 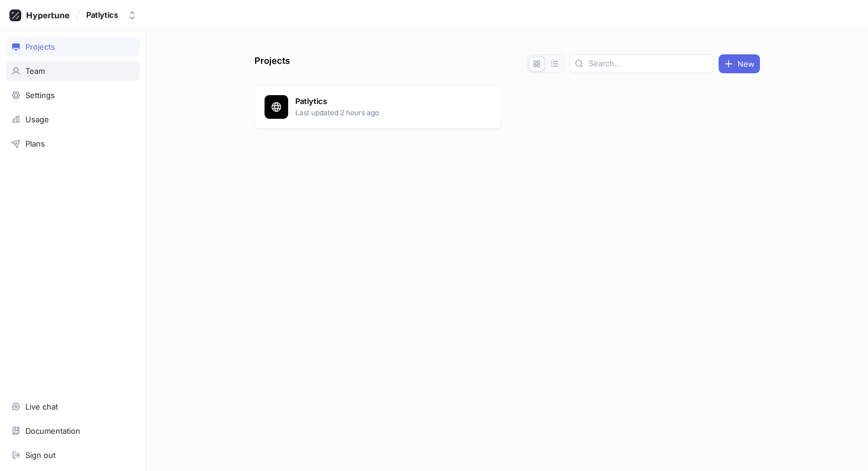 I want to click on div: Usage, so click(x=38, y=120).